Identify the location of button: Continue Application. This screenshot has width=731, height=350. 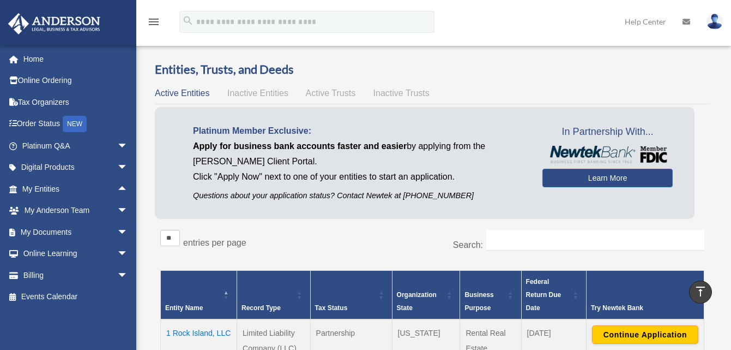
(645, 334).